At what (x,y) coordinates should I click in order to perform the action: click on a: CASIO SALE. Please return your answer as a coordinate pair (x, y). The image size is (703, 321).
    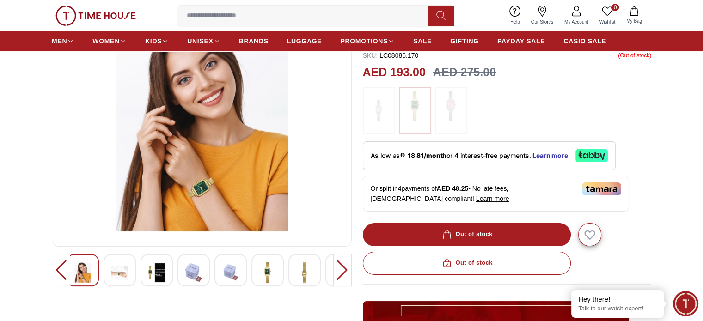
    Looking at the image, I should click on (584, 41).